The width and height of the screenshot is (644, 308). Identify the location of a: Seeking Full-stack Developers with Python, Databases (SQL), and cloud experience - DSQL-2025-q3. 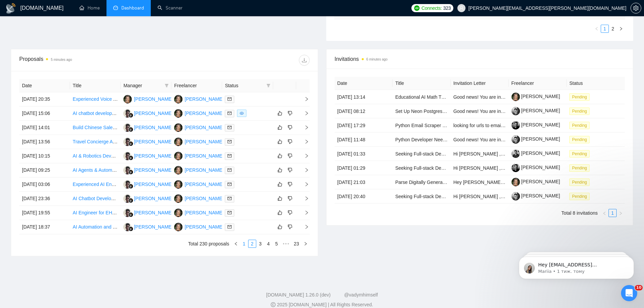
(501, 196).